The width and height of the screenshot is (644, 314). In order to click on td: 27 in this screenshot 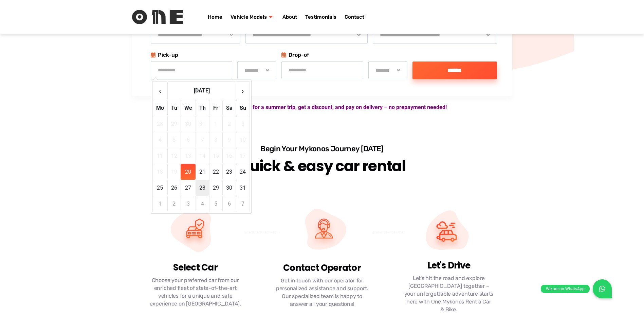, I will do `click(188, 188)`.